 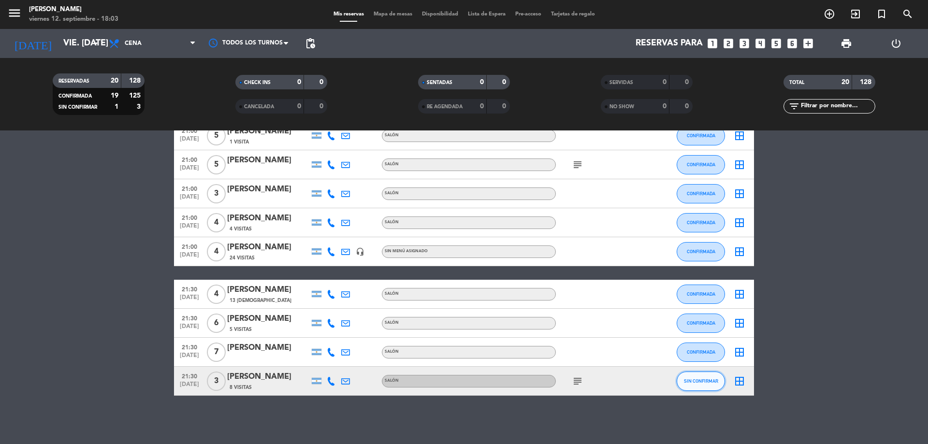 What do you see at coordinates (115, 96) in the screenshot?
I see `strong: 19` at bounding box center [115, 96].